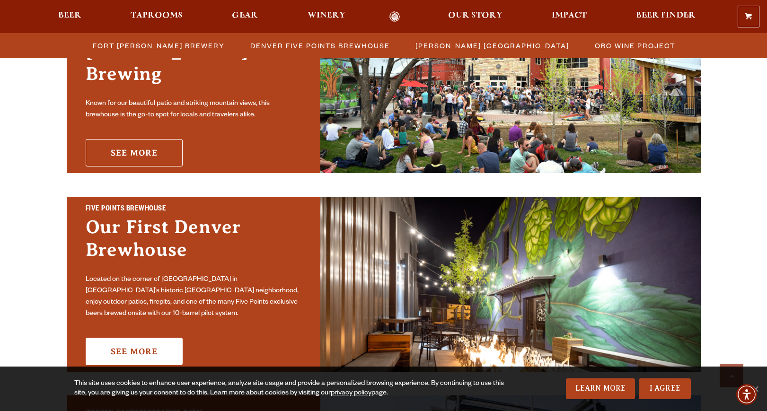 The width and height of the screenshot is (767, 411). What do you see at coordinates (70, 17) in the screenshot?
I see `a: Beer` at bounding box center [70, 17].